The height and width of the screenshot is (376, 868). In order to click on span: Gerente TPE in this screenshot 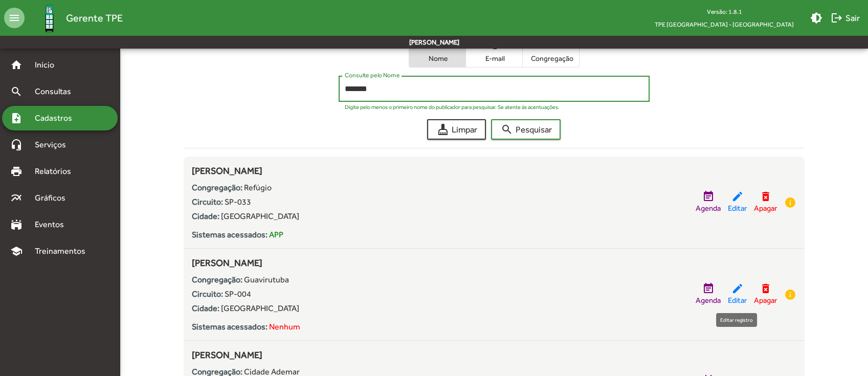, I will do `click(94, 18)`.